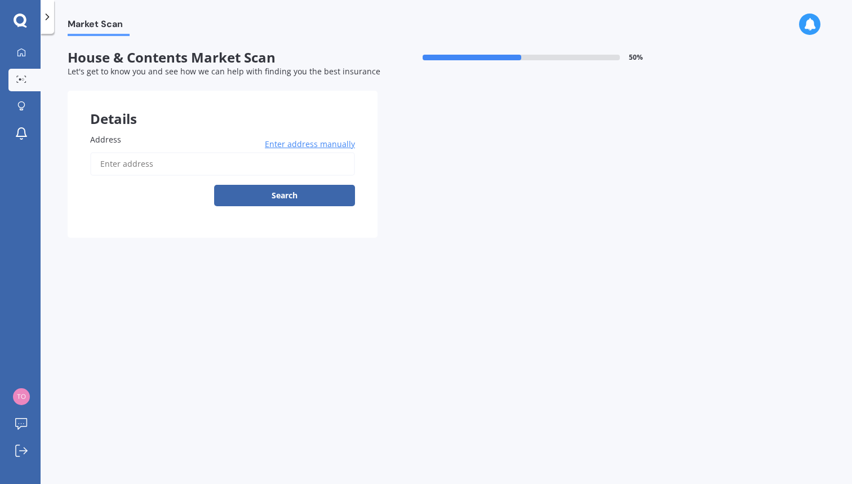 The height and width of the screenshot is (484, 852). What do you see at coordinates (223, 108) in the screenshot?
I see `div: Details` at bounding box center [223, 108].